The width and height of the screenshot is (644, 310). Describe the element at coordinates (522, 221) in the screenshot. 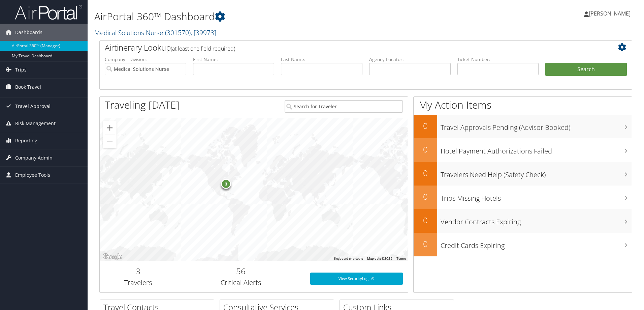

I see `a: 0Vendor Contracts Expiring` at that location.